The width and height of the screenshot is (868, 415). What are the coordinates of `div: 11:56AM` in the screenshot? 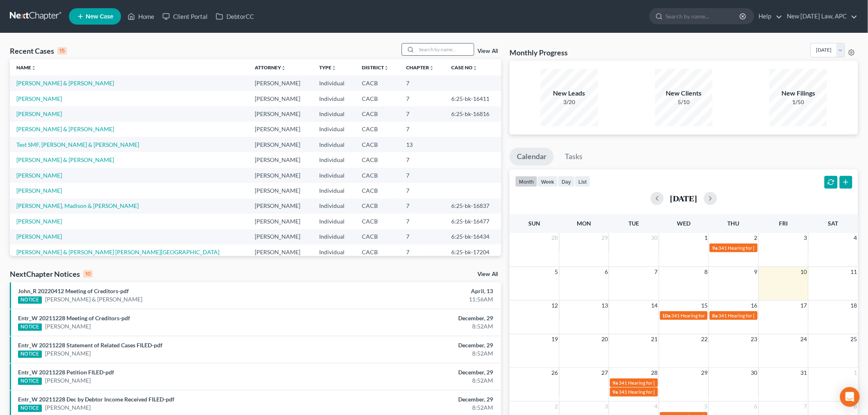 It's located at (416, 300).